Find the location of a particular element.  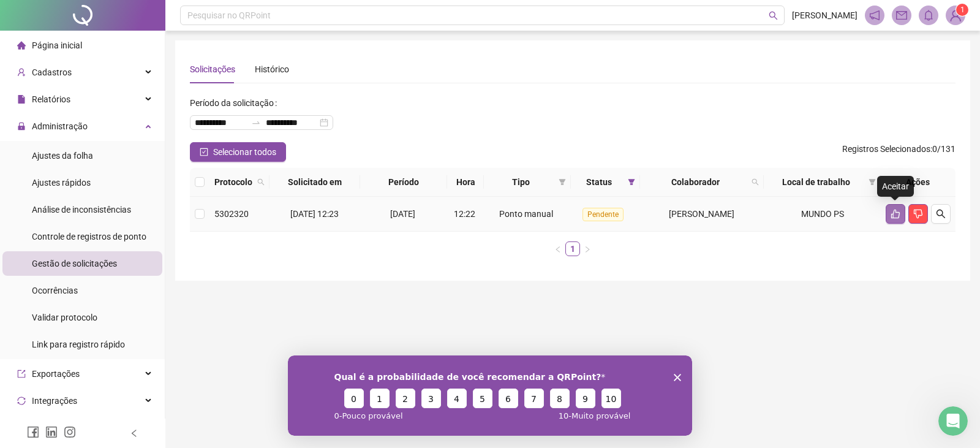

span: 5302320 is located at coordinates (232, 214).